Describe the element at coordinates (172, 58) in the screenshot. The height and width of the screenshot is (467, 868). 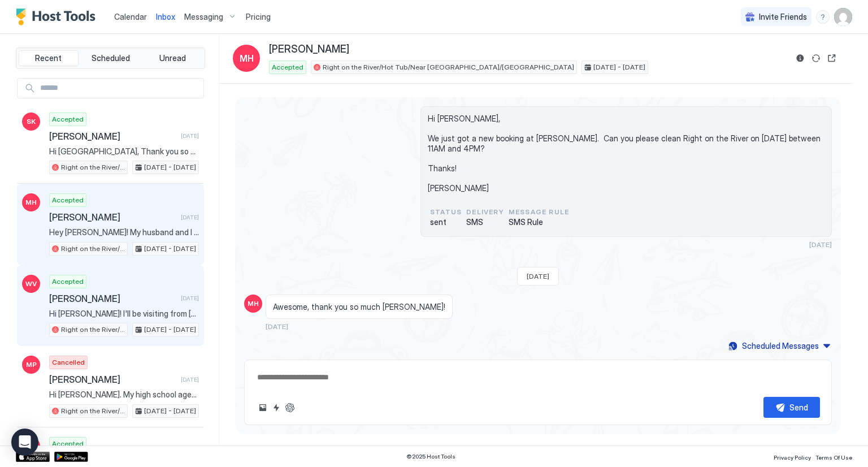
I see `button: Unread` at that location.